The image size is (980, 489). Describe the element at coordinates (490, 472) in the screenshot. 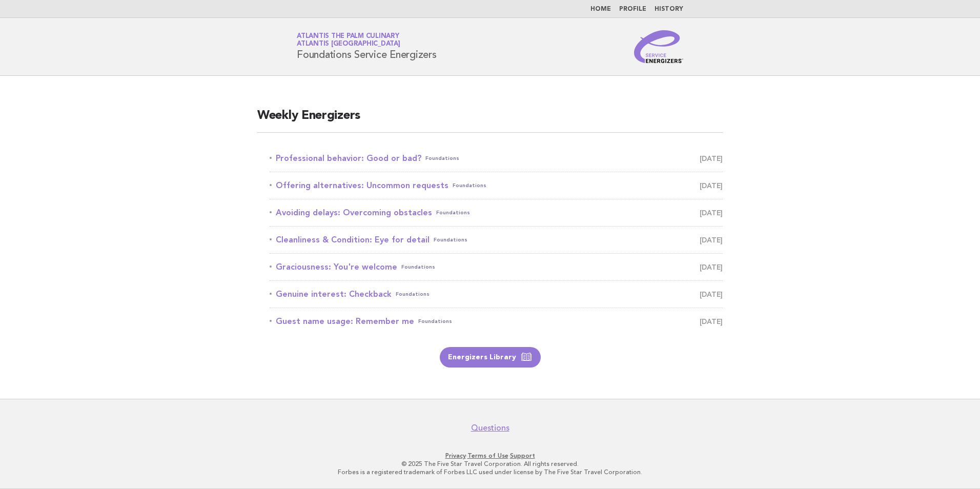

I see `p: Forbes is a registered trademark of Forbes LLC used under license by The Five Star Travel Corpora...` at that location.